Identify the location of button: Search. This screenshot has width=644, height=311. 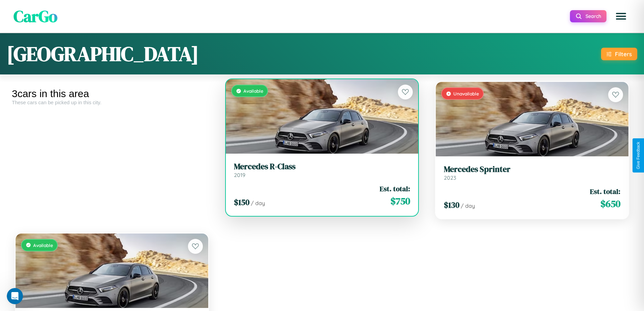
(588, 16).